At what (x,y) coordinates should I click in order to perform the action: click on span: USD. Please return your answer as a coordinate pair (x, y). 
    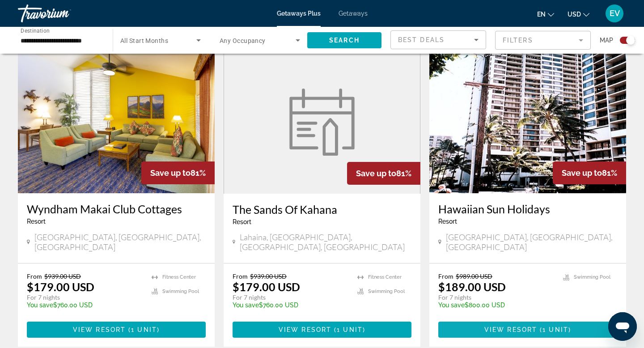
    Looking at the image, I should click on (574, 14).